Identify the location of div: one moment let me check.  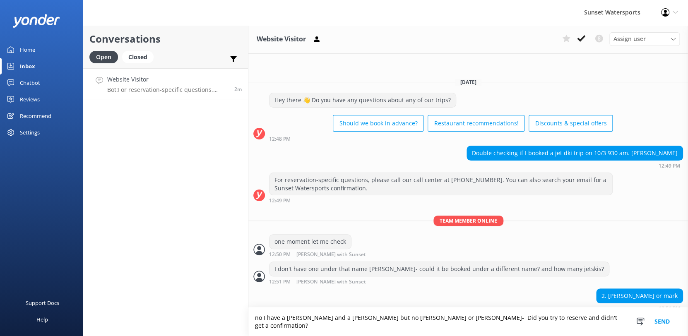
(310, 242).